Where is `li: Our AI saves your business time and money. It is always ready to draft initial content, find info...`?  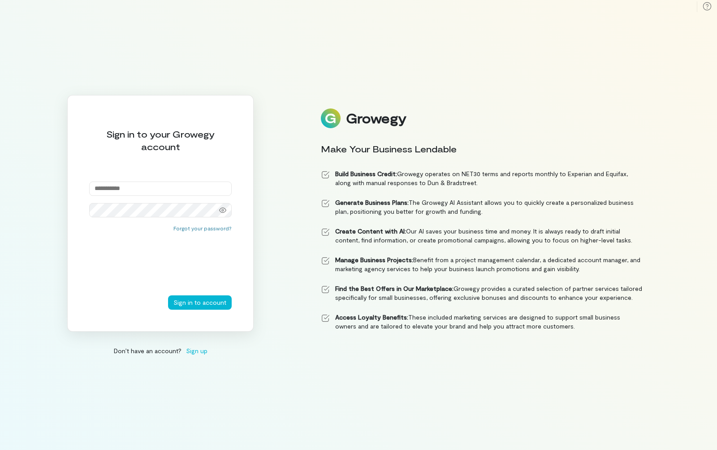 li: Our AI saves your business time and money. It is always ready to draft initial content, find info... is located at coordinates (482, 236).